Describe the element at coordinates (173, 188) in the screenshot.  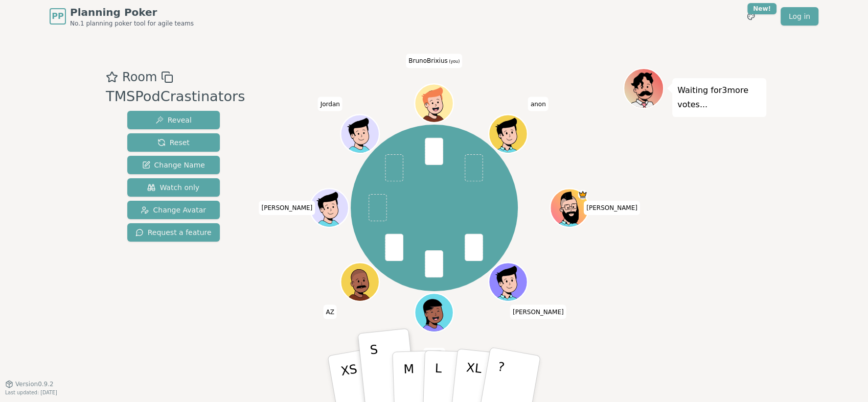
I see `button: Watch only` at that location.